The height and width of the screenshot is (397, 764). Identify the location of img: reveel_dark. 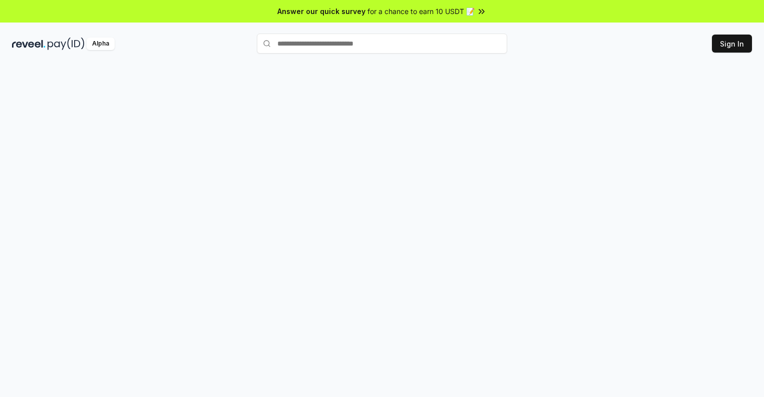
(29, 44).